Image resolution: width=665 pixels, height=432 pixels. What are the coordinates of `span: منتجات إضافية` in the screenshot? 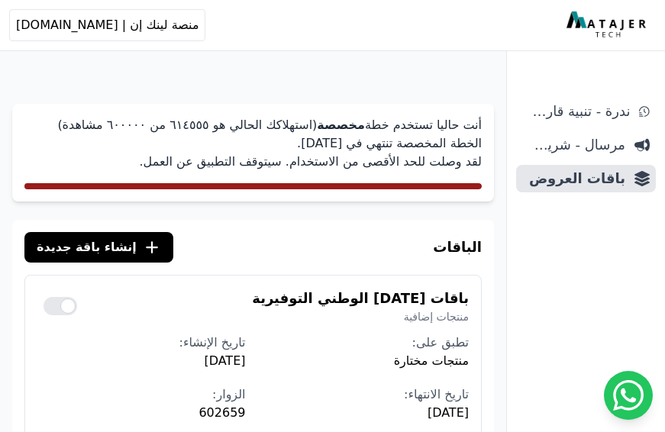 It's located at (360, 317).